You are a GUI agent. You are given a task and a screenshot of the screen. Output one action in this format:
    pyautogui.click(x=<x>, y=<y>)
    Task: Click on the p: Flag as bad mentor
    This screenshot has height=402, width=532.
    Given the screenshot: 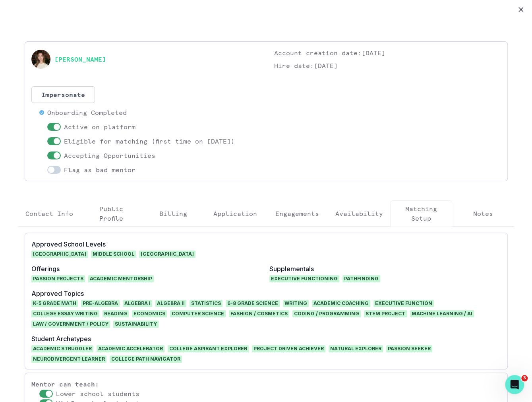 What is the action you would take?
    pyautogui.click(x=100, y=169)
    